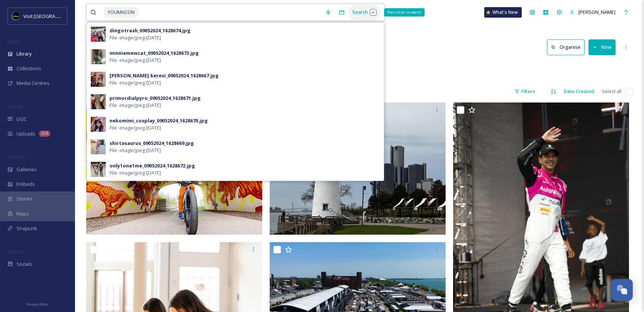 The width and height of the screenshot is (644, 312). Describe the element at coordinates (22, 119) in the screenshot. I see `span: UGC` at that location.